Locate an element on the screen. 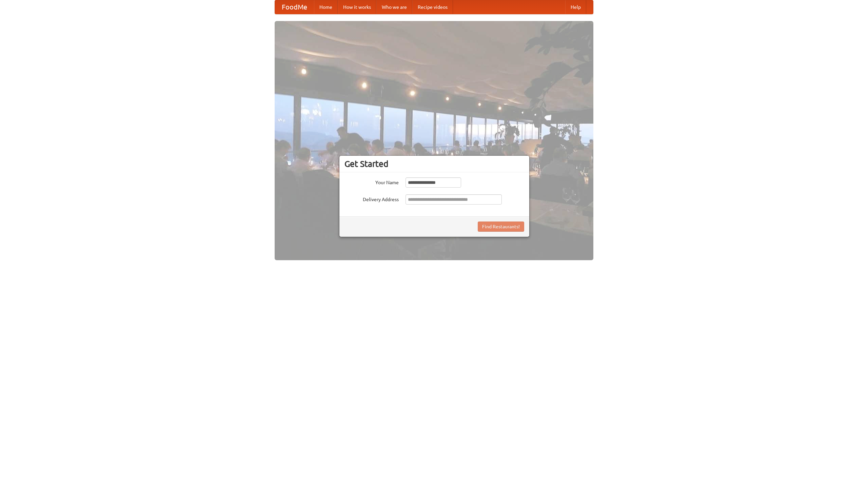 This screenshot has height=480, width=868. h3: Get Started is located at coordinates (434, 164).